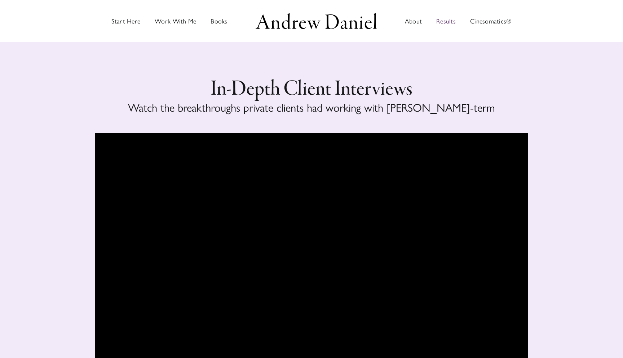 This screenshot has width=623, height=358. Describe the element at coordinates (126, 21) in the screenshot. I see `a: Start Here` at that location.